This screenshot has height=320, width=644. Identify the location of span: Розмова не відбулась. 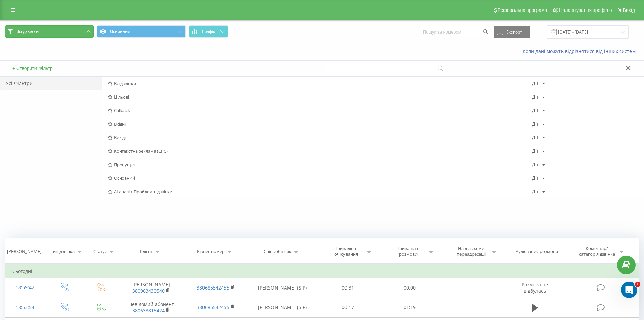
(535, 287).